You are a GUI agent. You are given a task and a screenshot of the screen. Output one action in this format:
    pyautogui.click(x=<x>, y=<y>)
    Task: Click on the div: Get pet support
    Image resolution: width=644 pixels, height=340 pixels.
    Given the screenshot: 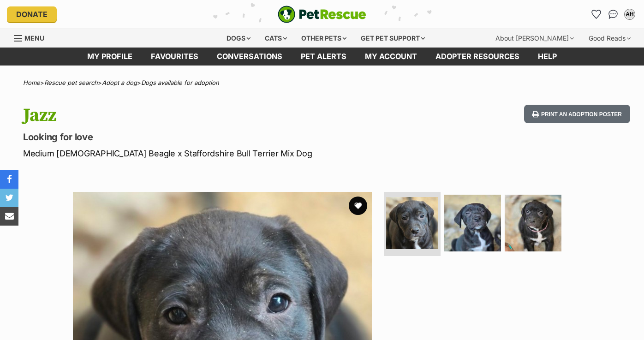 What is the action you would take?
    pyautogui.click(x=393, y=38)
    